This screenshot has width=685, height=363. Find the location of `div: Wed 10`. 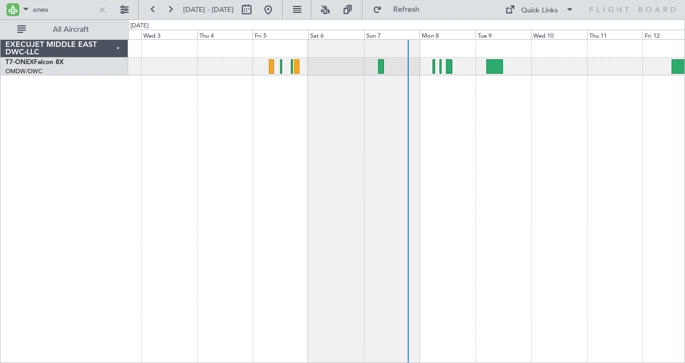

div: Wed 10 is located at coordinates (559, 34).